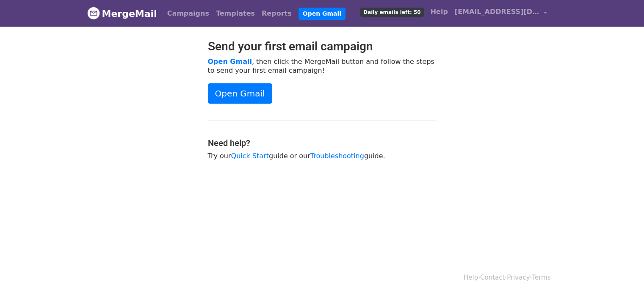 This screenshot has width=644, height=294. Describe the element at coordinates (337, 156) in the screenshot. I see `a: Troubleshooting` at that location.